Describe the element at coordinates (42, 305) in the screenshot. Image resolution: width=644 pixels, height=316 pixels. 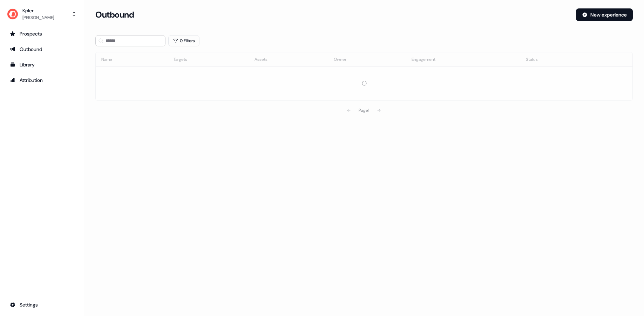
I see `div: Settings` at that location.